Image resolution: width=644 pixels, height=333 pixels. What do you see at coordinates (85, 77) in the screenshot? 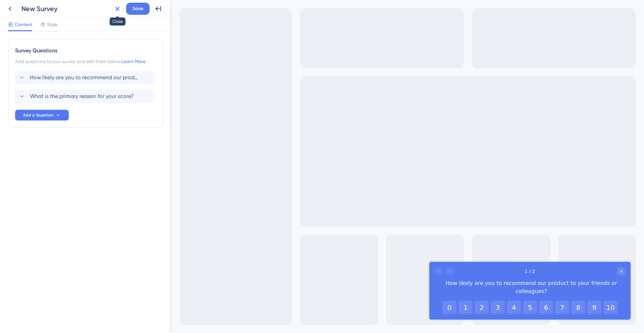
I see `span: How likely are you to recommend our product to your friends or colleagues?` at bounding box center [85, 77].